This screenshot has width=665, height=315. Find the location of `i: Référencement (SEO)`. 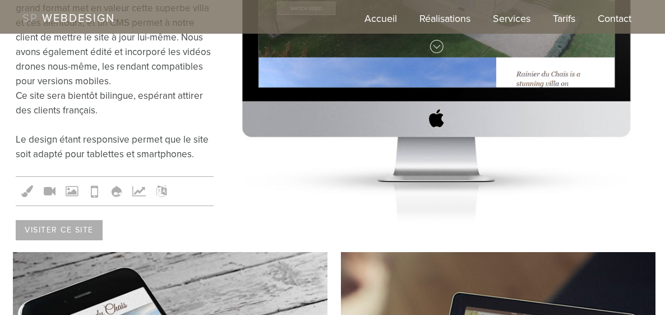

i: Référencement (SEO) is located at coordinates (139, 191).